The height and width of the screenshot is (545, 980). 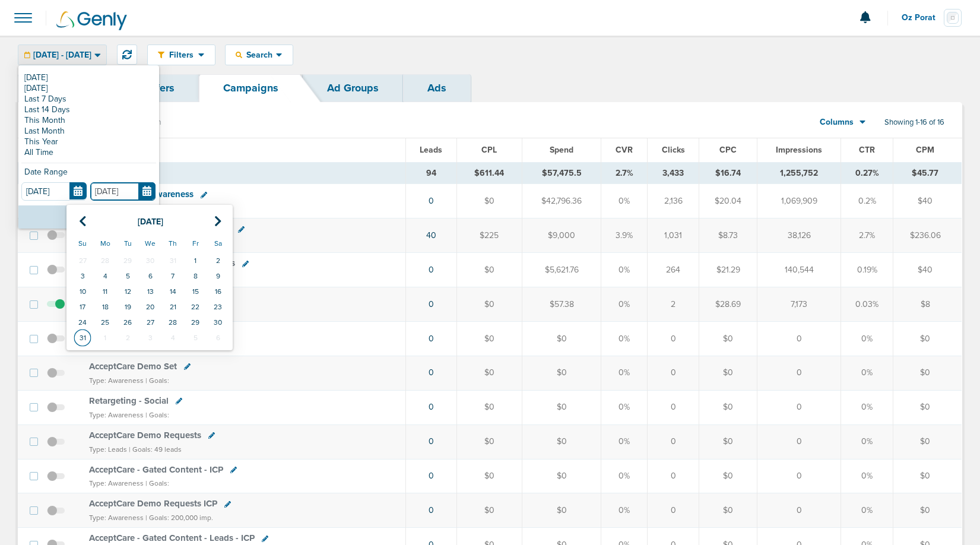 What do you see at coordinates (89, 142) in the screenshot?
I see `a: This Year` at bounding box center [89, 142].